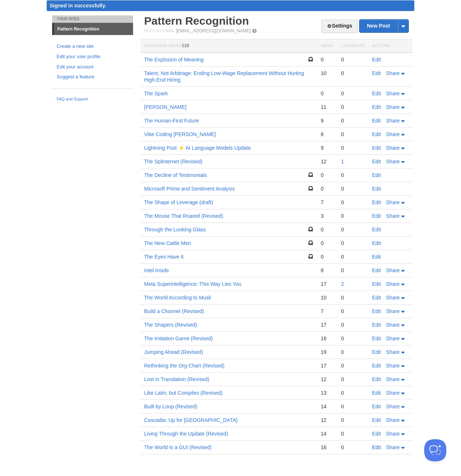 The width and height of the screenshot is (461, 476). I want to click on a: Build a Channel (Revised), so click(174, 311).